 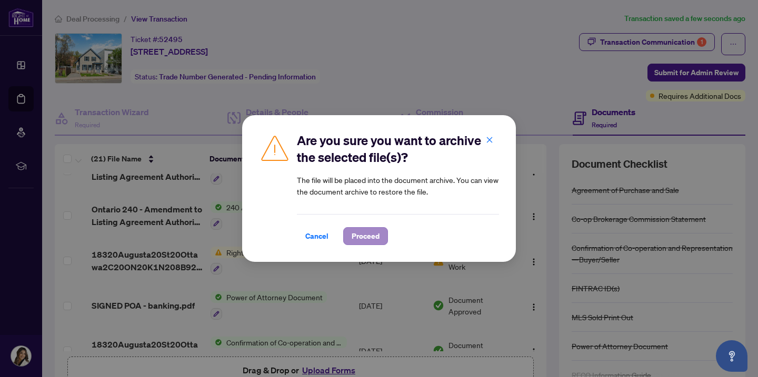 What do you see at coordinates (398, 186) in the screenshot?
I see `article: The file will be placed into the document archive. You can view the document archive to restore t...` at bounding box center [398, 186].